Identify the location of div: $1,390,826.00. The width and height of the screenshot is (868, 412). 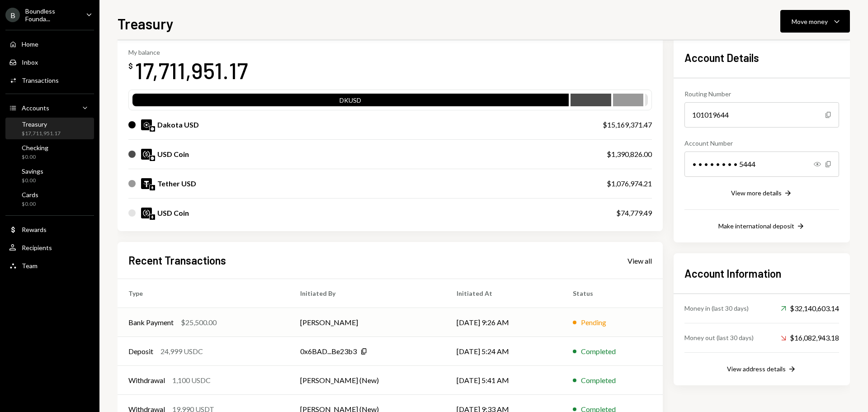
(630, 154).